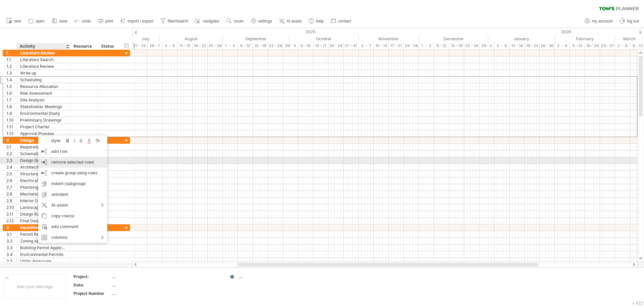 This screenshot has width=644, height=306. I want to click on div: 2.1, so click(12, 147).